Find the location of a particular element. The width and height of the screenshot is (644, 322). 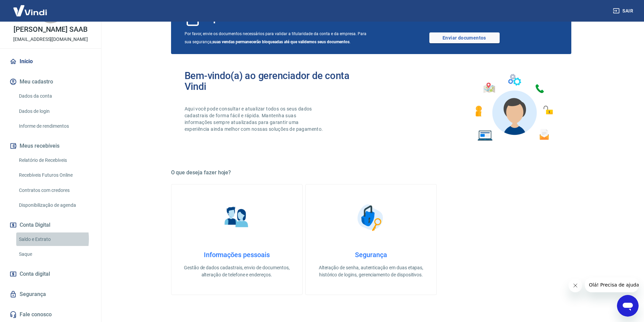

a: Recebíveis Futuros Online is located at coordinates (54, 175).